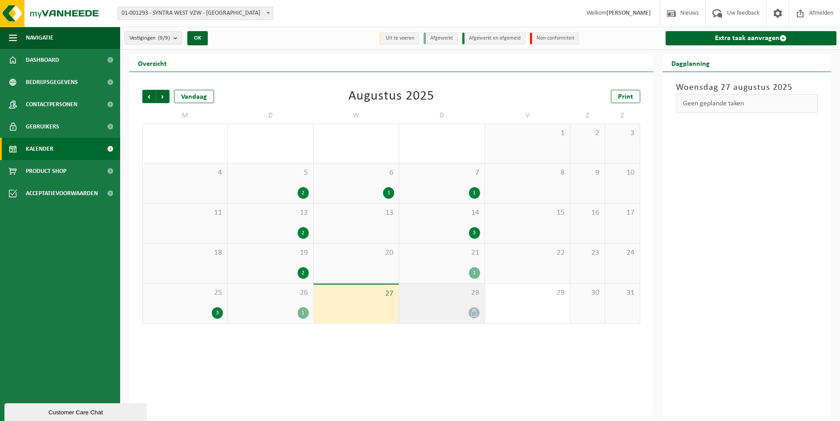 Image resolution: width=840 pixels, height=421 pixels. Describe the element at coordinates (587, 173) in the screenshot. I see `span: 9` at that location.